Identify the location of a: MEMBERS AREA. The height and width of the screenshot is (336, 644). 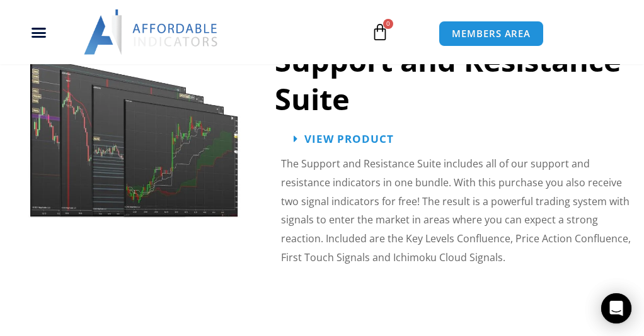
(491, 33).